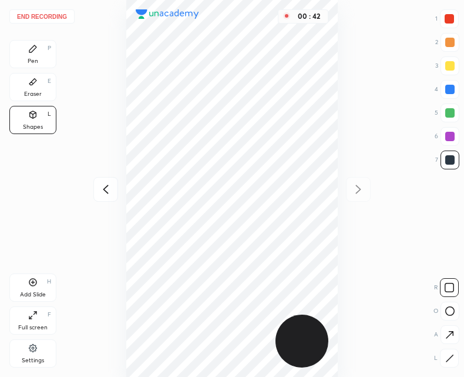  I want to click on div: 6, so click(447, 136).